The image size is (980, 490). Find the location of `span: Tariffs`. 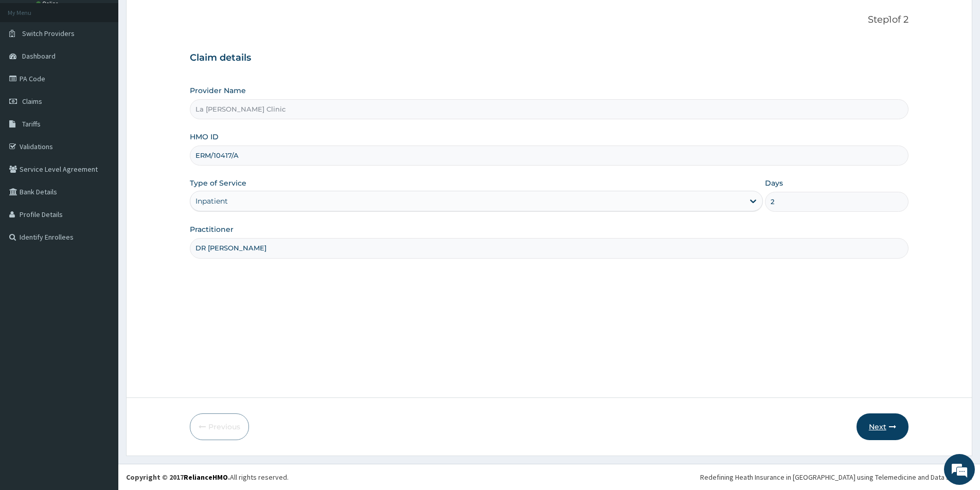

span: Tariffs is located at coordinates (32, 124).